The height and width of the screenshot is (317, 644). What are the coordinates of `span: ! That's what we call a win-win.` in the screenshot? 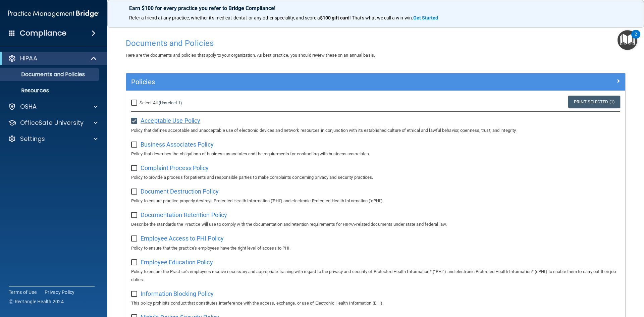 It's located at (381, 18).